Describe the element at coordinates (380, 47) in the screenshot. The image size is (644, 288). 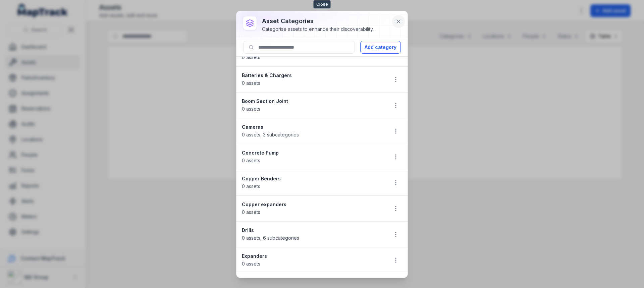
I see `button: Add category` at that location.